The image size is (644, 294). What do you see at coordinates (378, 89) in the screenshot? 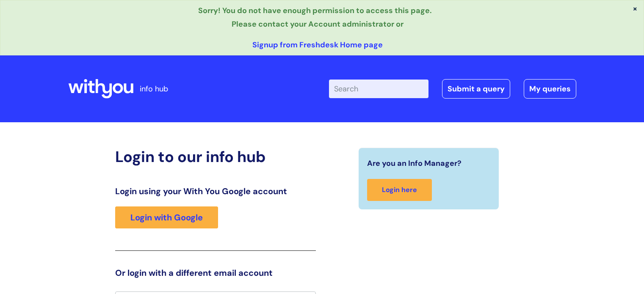
I see `input: Search` at bounding box center [378, 89].